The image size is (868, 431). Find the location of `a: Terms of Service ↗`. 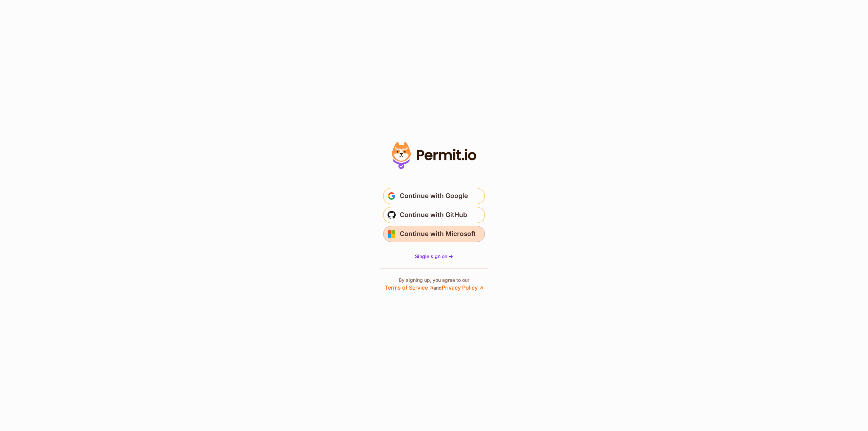

a: Terms of Service ↗ is located at coordinates (409, 288).